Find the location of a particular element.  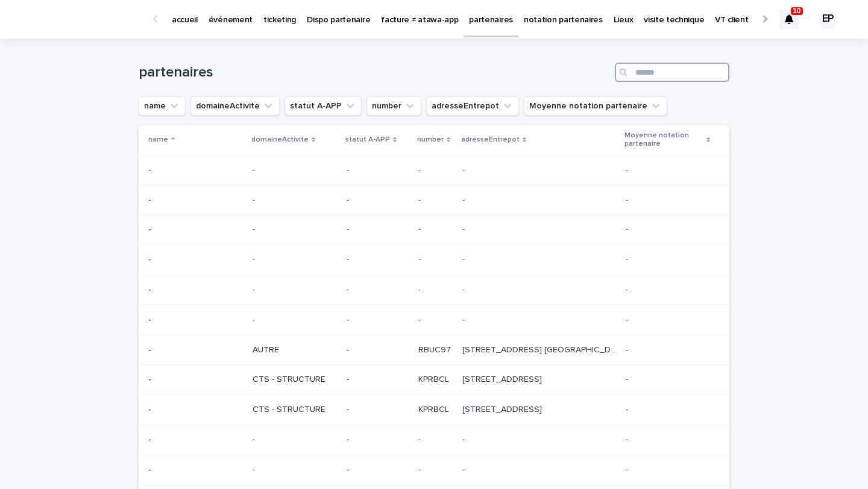

button: adresseEntrepot is located at coordinates (472, 106).